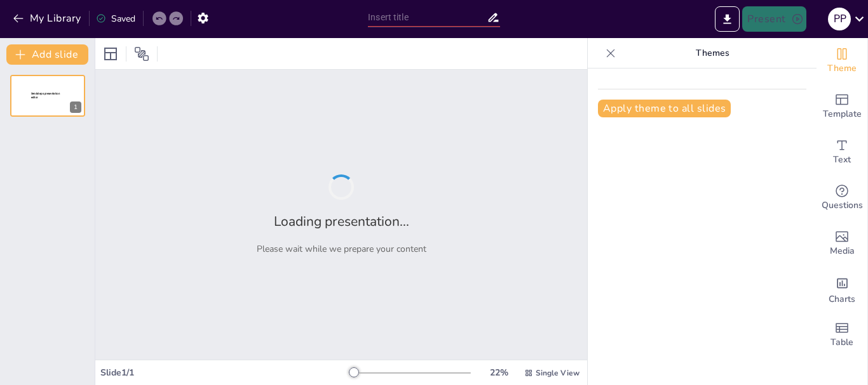 Image resolution: width=868 pixels, height=385 pixels. I want to click on div: 22 %, so click(499, 373).